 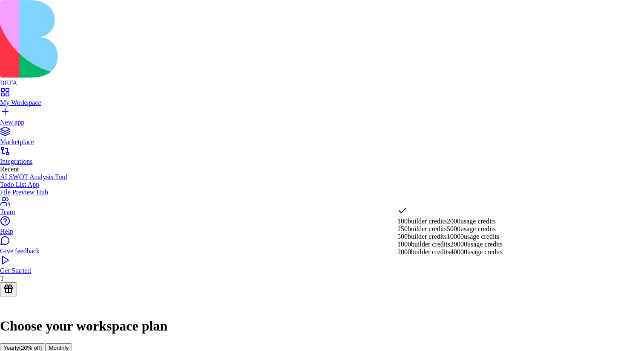 What do you see at coordinates (424, 244) in the screenshot?
I see `span: 1000 builder credits` at bounding box center [424, 244].